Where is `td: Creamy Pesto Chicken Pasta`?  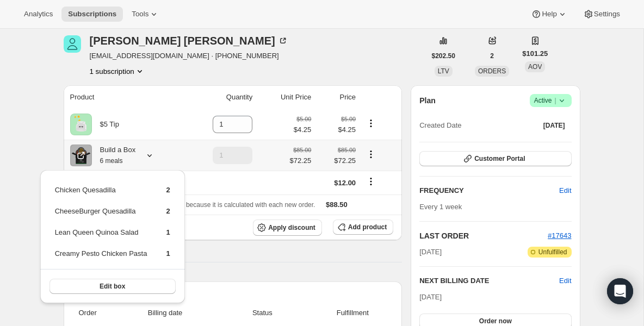
td: Creamy Pesto Chicken Pasta is located at coordinates (101, 258).